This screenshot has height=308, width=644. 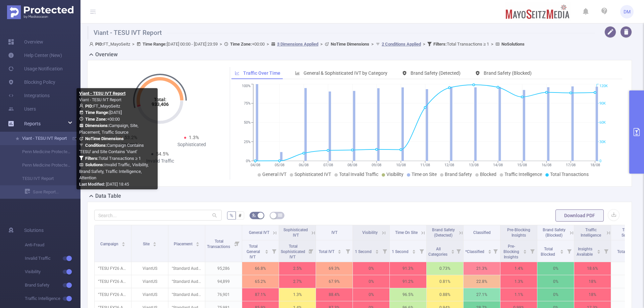 What do you see at coordinates (407, 268) in the screenshot?
I see `p: 91.3%` at bounding box center [407, 268].